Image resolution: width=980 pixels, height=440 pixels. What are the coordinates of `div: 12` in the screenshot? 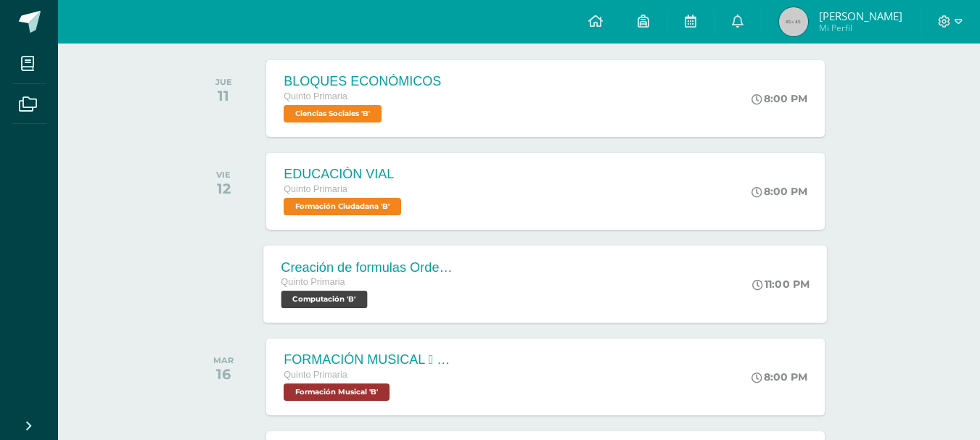 It's located at (223, 188).